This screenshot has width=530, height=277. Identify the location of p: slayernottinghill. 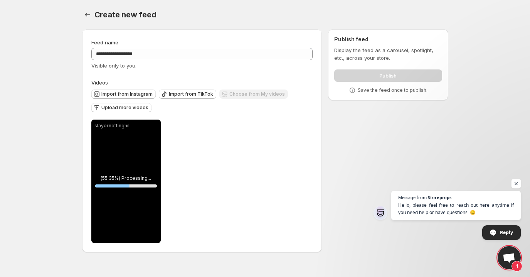
(126, 126).